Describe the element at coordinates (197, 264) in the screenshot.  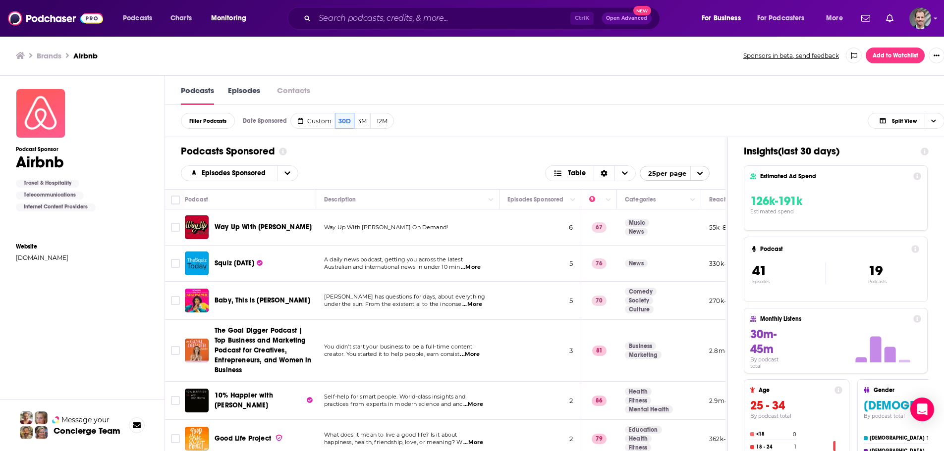
I see `img: Squiz Today` at that location.